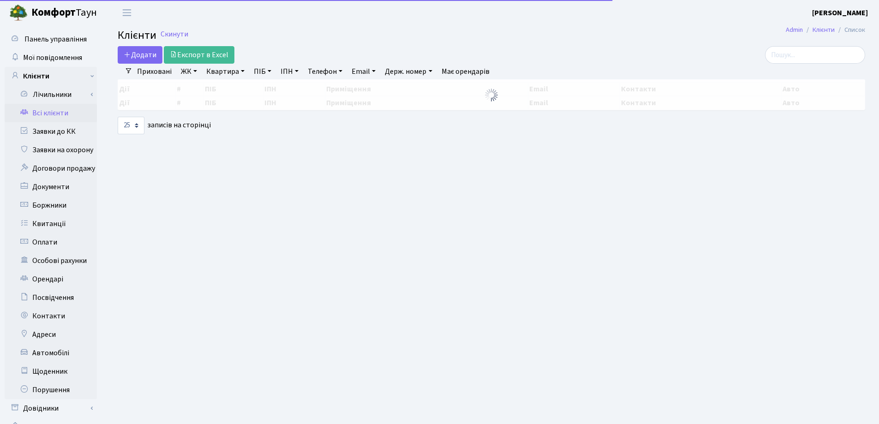  Describe the element at coordinates (51, 298) in the screenshot. I see `a: Посвідчення` at that location.